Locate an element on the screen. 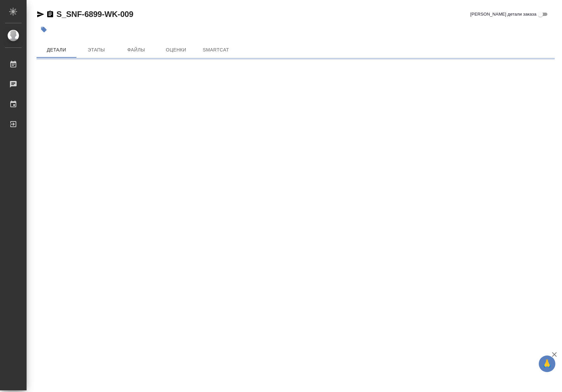 This screenshot has width=562, height=392. span: SmartCat is located at coordinates (216, 50).